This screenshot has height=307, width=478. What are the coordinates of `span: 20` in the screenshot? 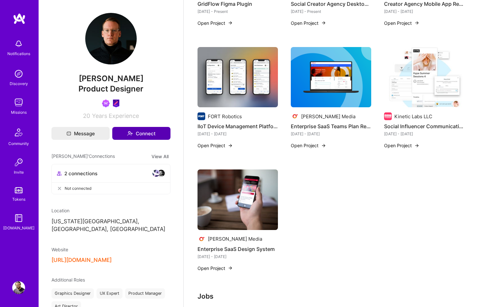 It's located at (87, 115).